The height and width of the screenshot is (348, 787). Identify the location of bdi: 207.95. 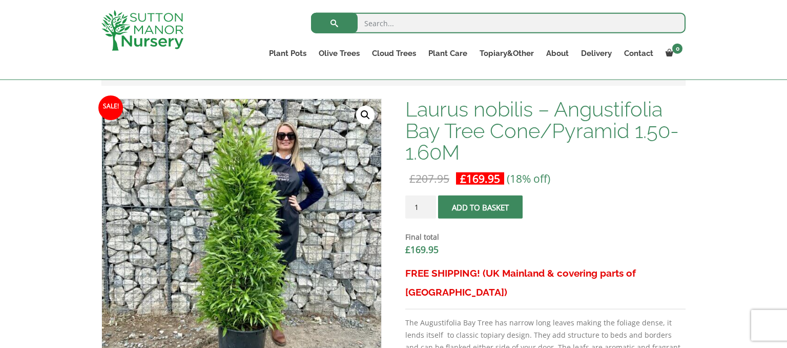
(430, 178).